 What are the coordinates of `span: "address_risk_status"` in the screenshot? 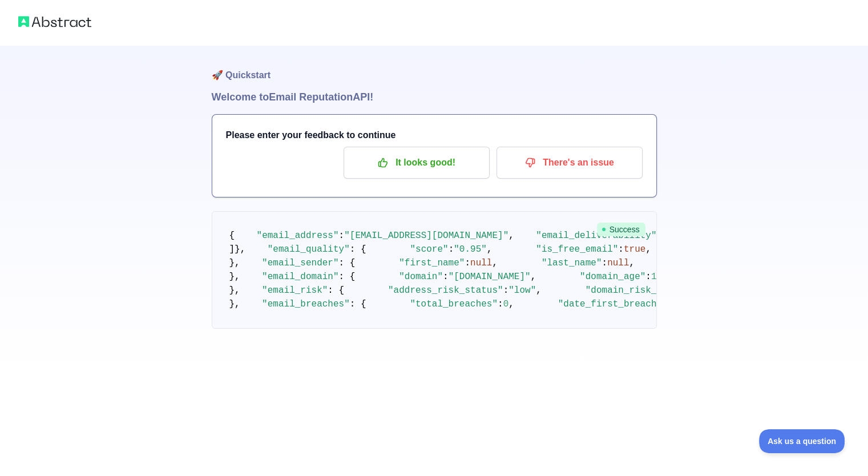 It's located at (446, 290).